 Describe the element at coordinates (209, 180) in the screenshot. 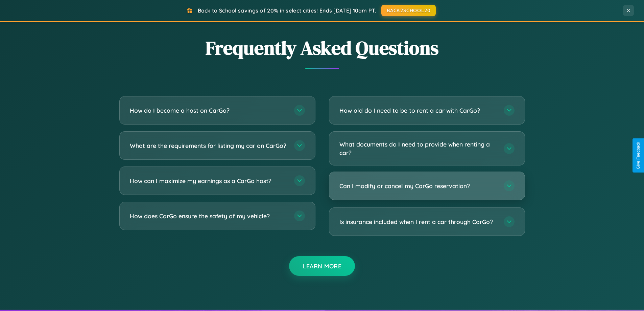

I see `h3: How can I maximize my earnings as a CarGo host?` at that location.